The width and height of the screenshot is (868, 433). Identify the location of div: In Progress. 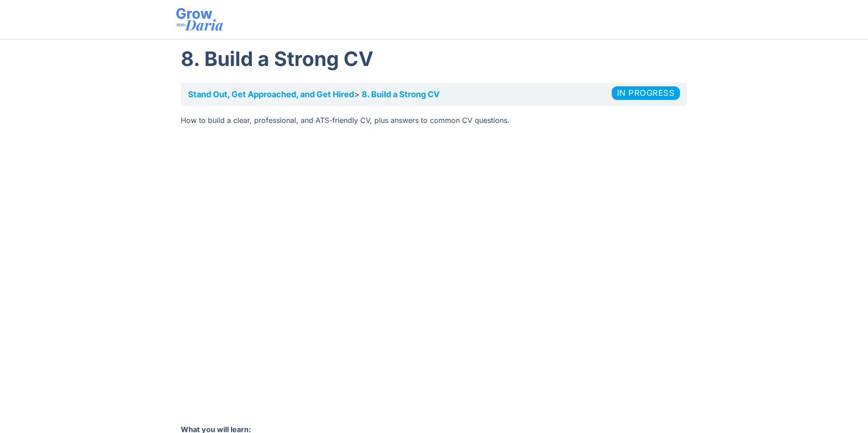
(646, 93).